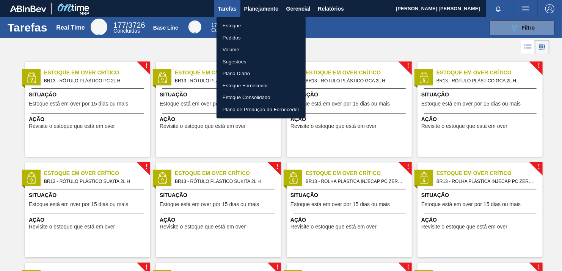 The height and width of the screenshot is (271, 562). What do you see at coordinates (261, 86) in the screenshot?
I see `a: Estoque Fornecedor` at bounding box center [261, 86].